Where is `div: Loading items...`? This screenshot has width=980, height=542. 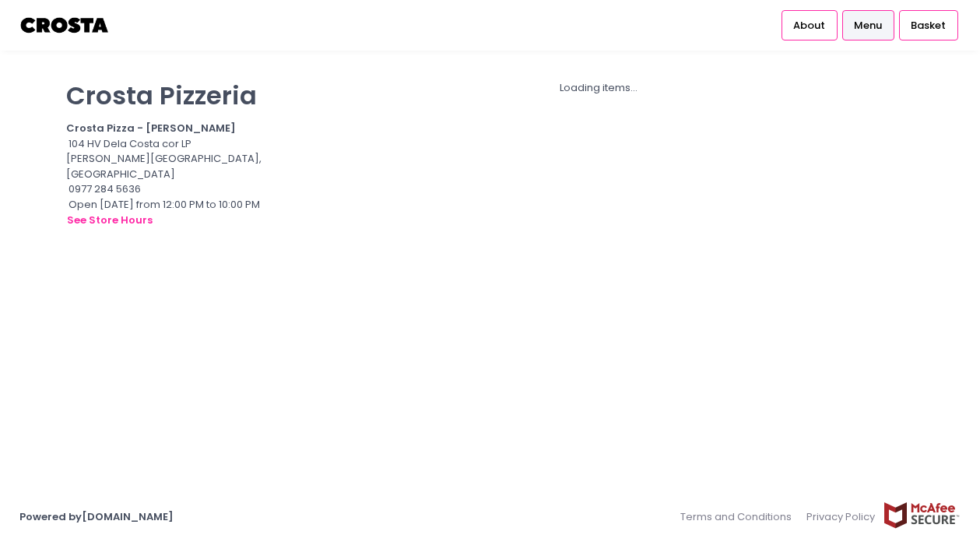 div: Loading items... is located at coordinates (598, 88).